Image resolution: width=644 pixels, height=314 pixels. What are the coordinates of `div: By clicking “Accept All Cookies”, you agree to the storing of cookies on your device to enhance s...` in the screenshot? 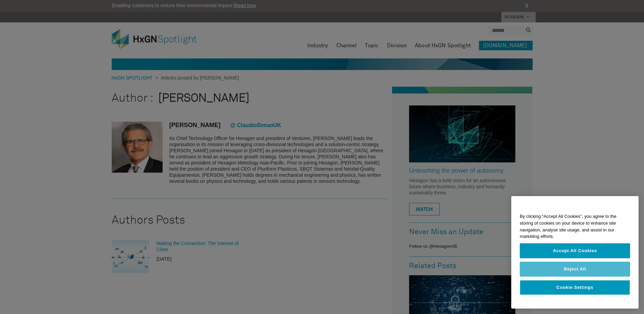 It's located at (575, 226).